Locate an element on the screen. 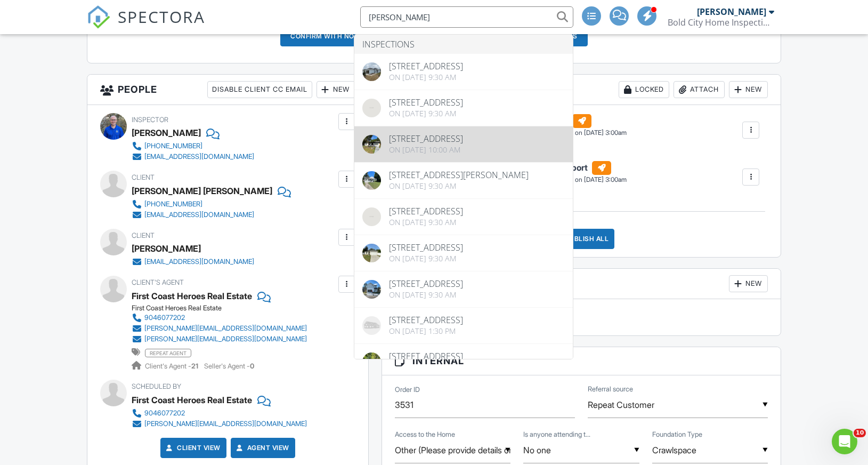  img: The Best Home Inspection Software - Spectora is located at coordinates (98, 17).